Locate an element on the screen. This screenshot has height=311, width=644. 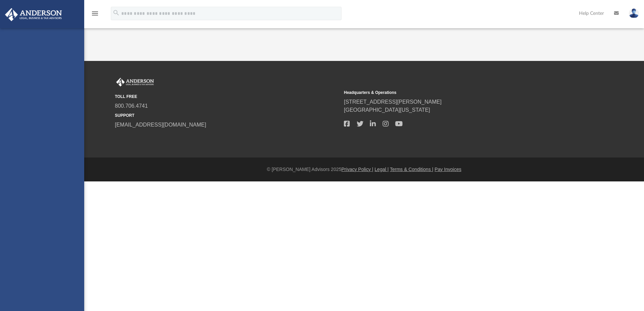
small: Headquarters & Operations is located at coordinates (456, 93).